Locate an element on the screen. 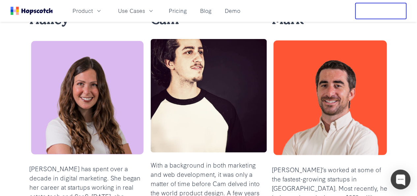 This screenshot has width=417, height=196. a: Home is located at coordinates (32, 11).